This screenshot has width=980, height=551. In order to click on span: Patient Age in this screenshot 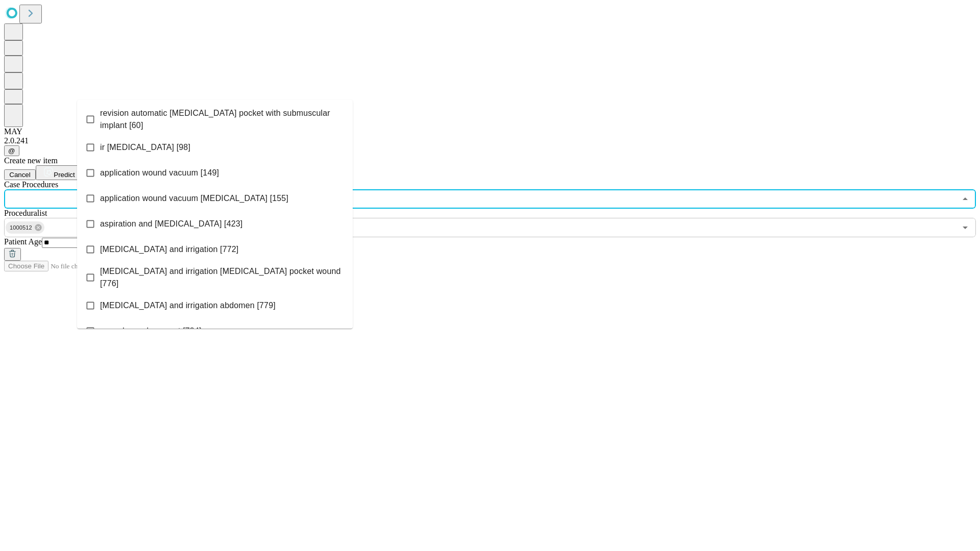, I will do `click(23, 242)`.